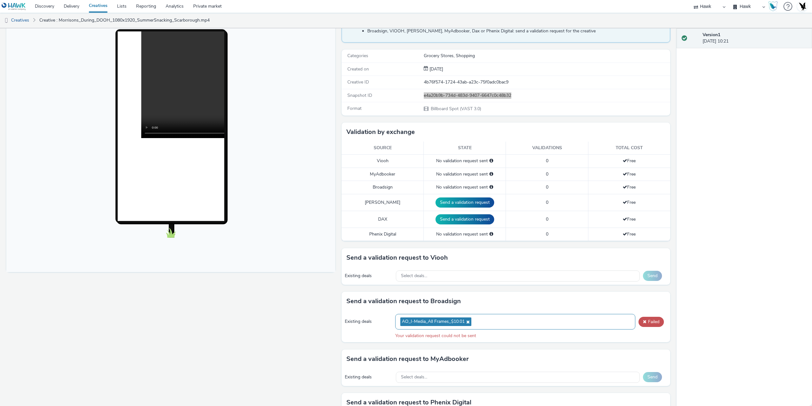 The image size is (812, 406). What do you see at coordinates (358, 69) in the screenshot?
I see `span: Created on` at bounding box center [358, 69].